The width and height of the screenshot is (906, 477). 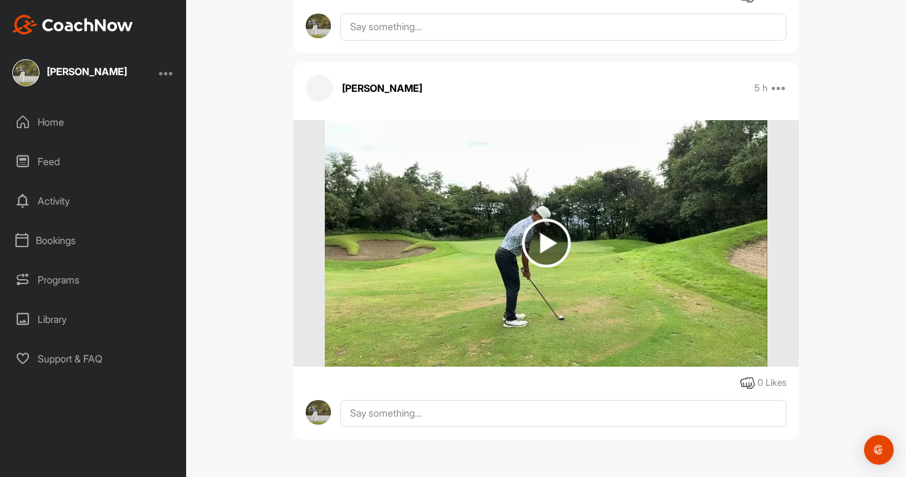 What do you see at coordinates (94, 122) in the screenshot?
I see `div: Home` at bounding box center [94, 122].